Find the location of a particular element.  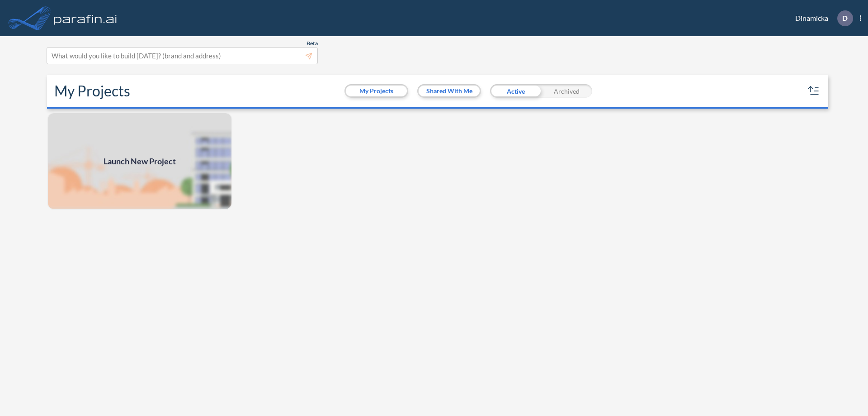

span: Beta is located at coordinates (312, 44).